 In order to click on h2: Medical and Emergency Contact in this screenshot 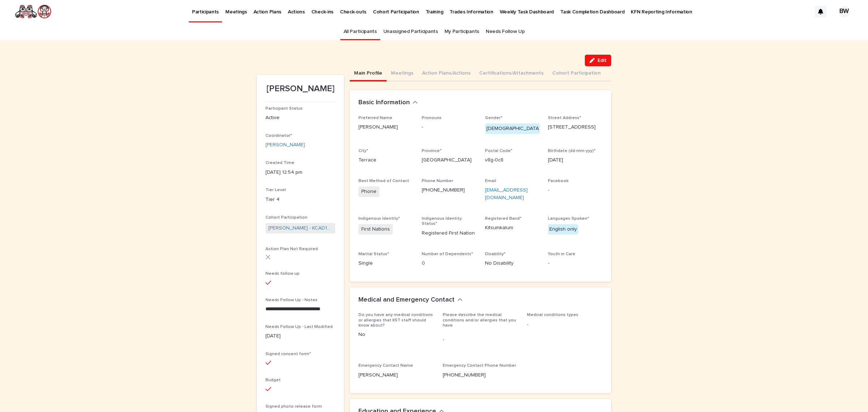, I will do `click(407, 300)`.